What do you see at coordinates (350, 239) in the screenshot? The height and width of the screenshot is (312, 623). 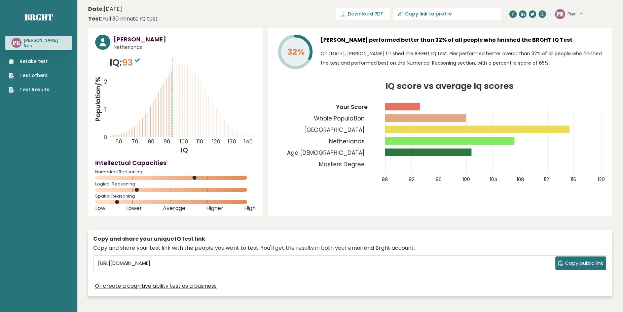 I see `div: Copy and share your unique IQ test link` at bounding box center [350, 239].